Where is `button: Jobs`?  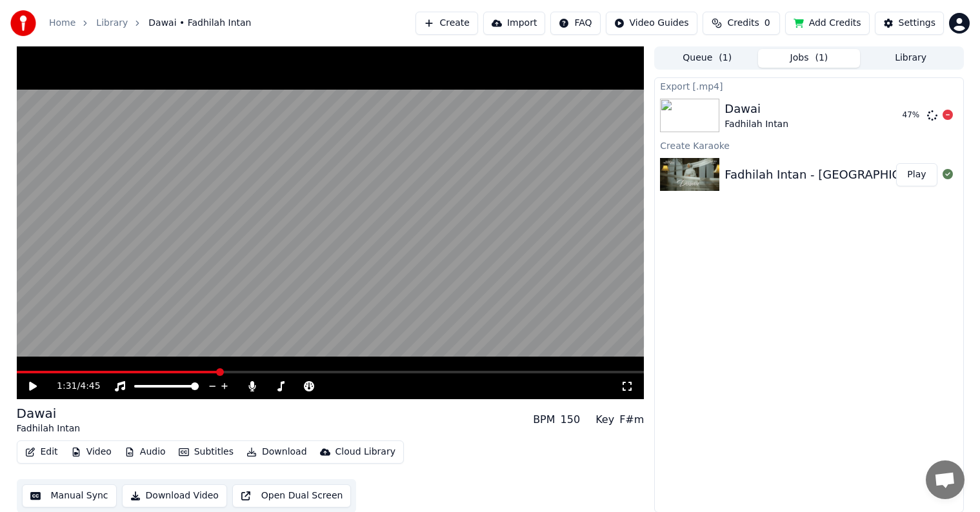 button: Jobs is located at coordinates (809, 58).